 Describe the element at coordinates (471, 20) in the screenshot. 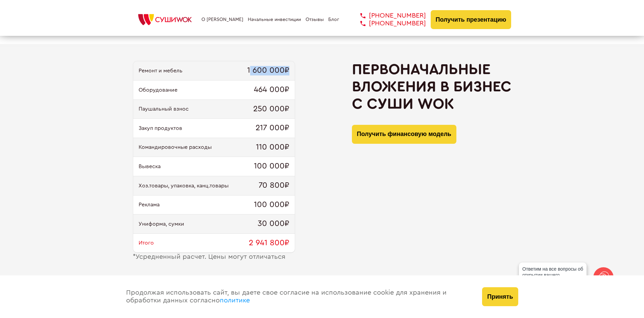

I see `button: Получить презентацию` at that location.